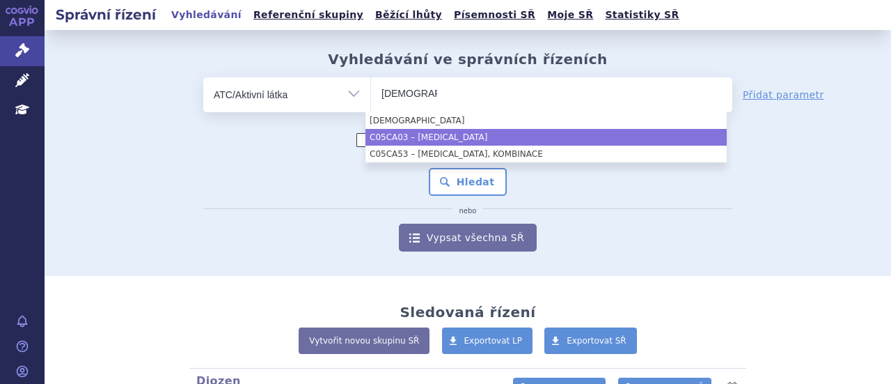 Image resolution: width=891 pixels, height=384 pixels. I want to click on a: Statistiky SŘ, so click(642, 15).